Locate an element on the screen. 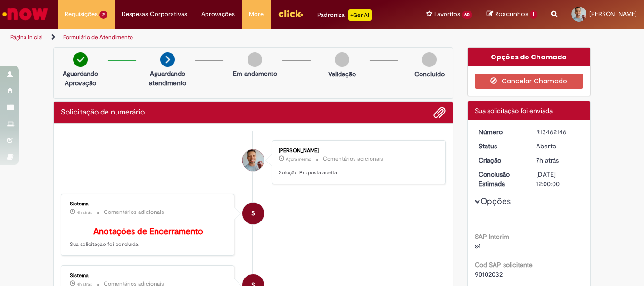  dt: Conclusão Estimada is located at coordinates (500, 179).